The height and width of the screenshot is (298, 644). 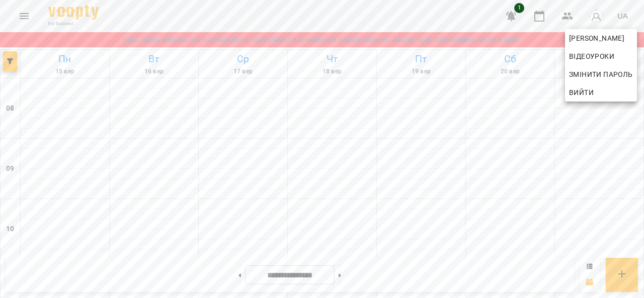 I want to click on button: Вийти, so click(x=600, y=93).